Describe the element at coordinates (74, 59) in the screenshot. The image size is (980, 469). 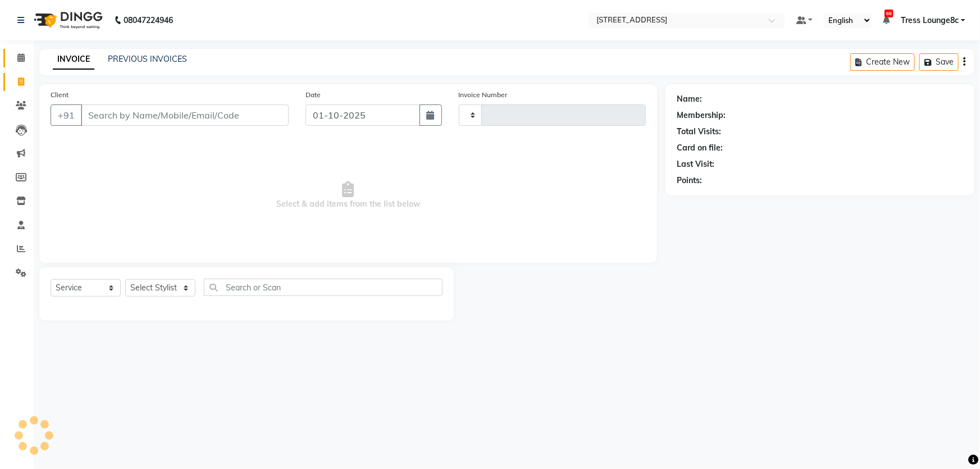
I see `a: INVOICE` at that location.